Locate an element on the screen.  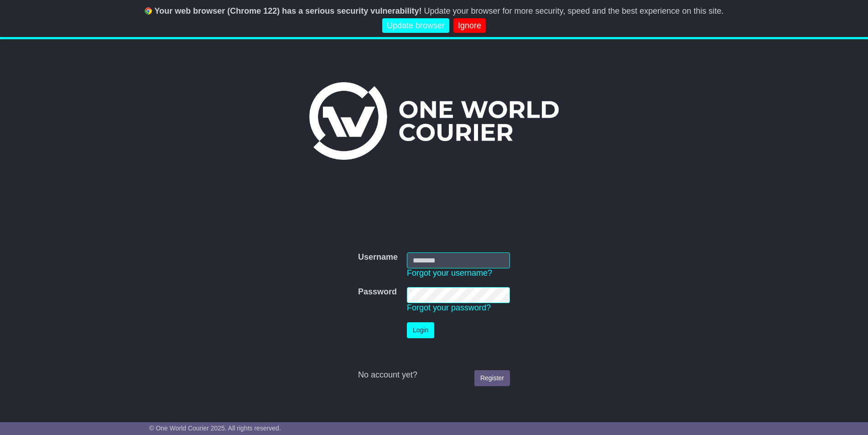
a: Forgot your password? is located at coordinates (449, 308).